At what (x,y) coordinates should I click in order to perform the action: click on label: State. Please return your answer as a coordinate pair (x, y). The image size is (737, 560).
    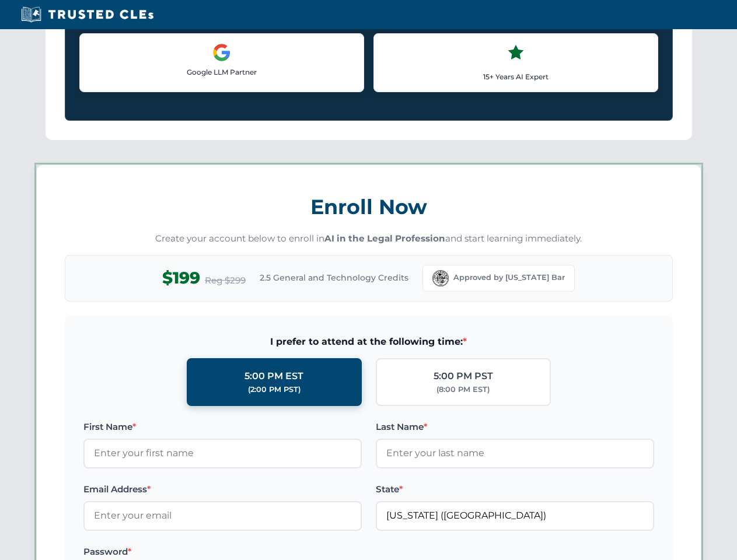
    Looking at the image, I should click on (515, 489).